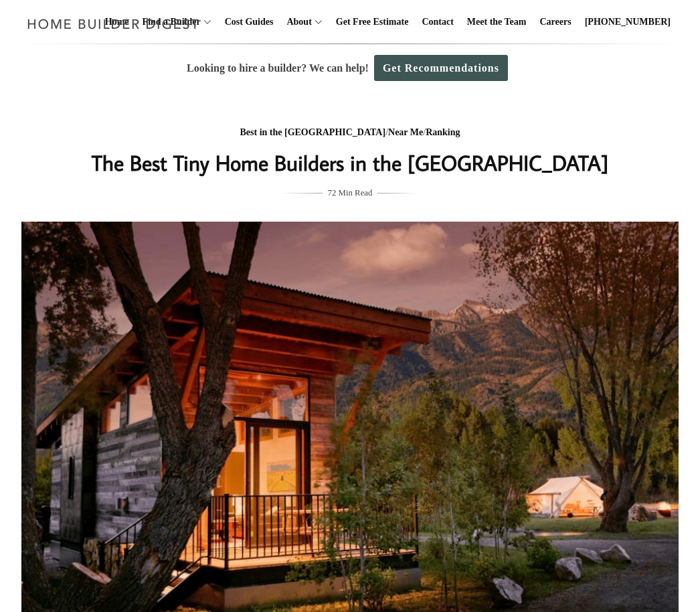 This screenshot has height=612, width=700. Describe the element at coordinates (350, 193) in the screenshot. I see `span: 72 Min Read` at that location.